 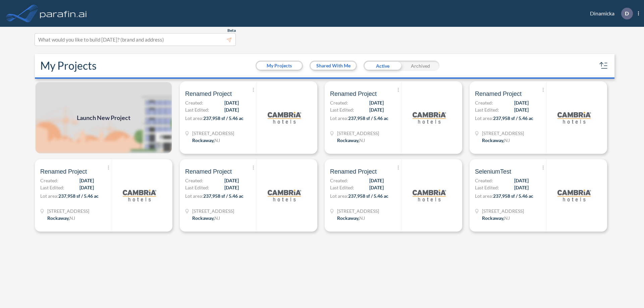 What do you see at coordinates (627, 13) in the screenshot?
I see `p: D` at bounding box center [627, 13].